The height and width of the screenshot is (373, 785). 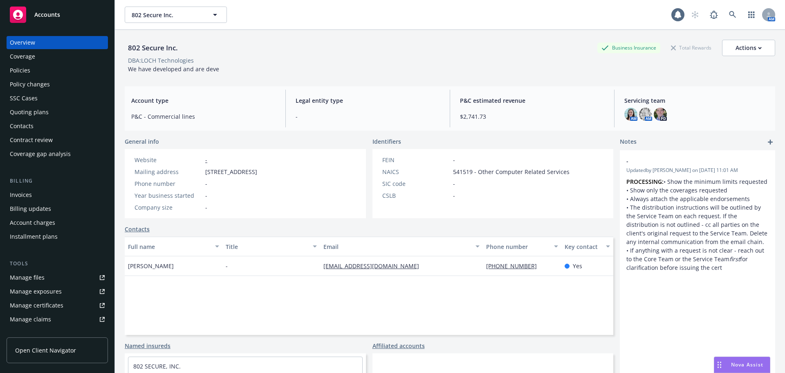 I want to click on a: 802 SECURE, INC., so click(x=157, y=366).